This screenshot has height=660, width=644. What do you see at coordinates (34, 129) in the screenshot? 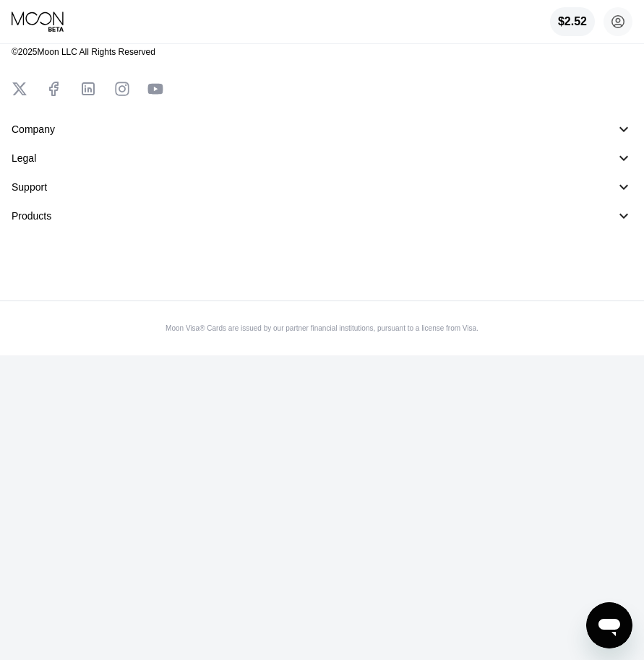
I see `div: Company` at bounding box center [34, 129].